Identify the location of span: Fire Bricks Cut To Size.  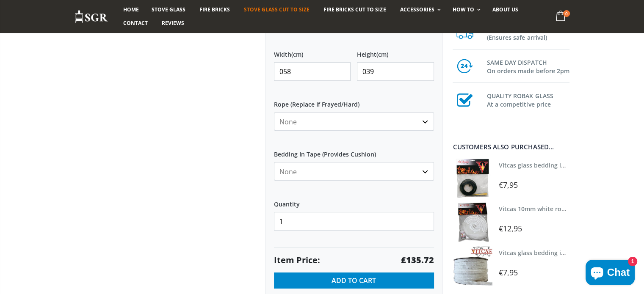
(354, 10).